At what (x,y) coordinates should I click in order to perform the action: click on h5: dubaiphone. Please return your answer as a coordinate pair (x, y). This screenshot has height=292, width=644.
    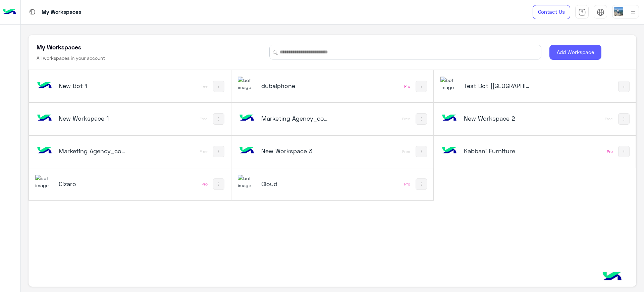
    Looking at the image, I should click on (295, 86).